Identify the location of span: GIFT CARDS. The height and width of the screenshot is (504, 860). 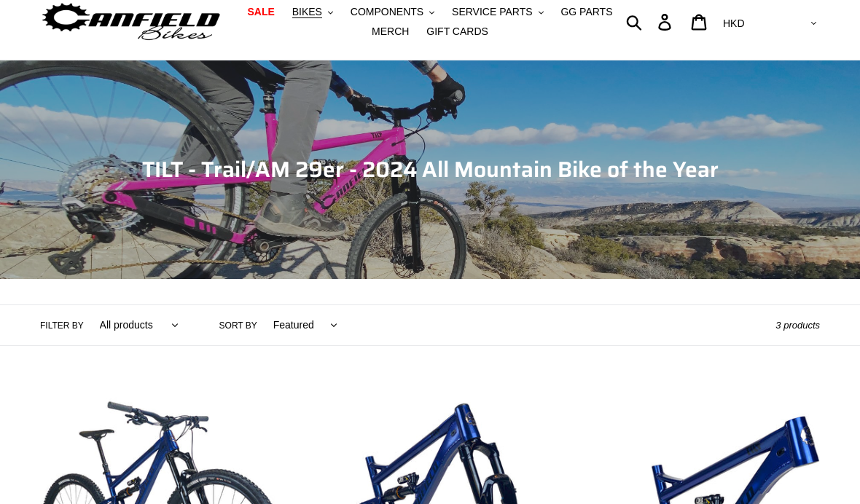
(457, 31).